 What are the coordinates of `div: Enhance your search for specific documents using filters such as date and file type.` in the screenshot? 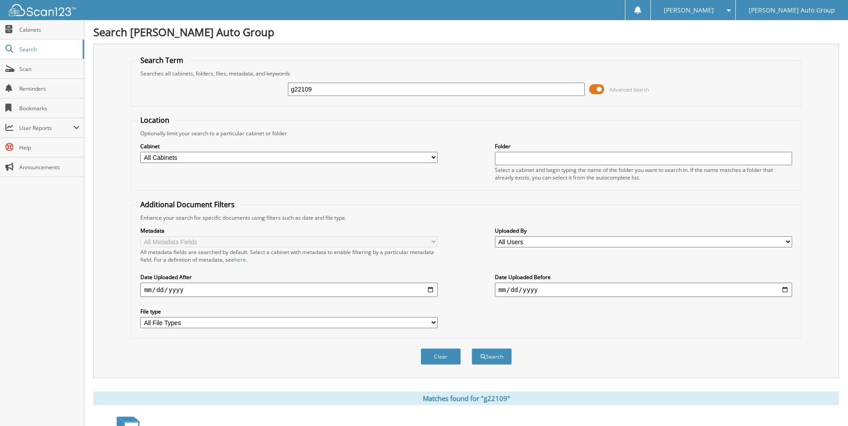 It's located at (466, 218).